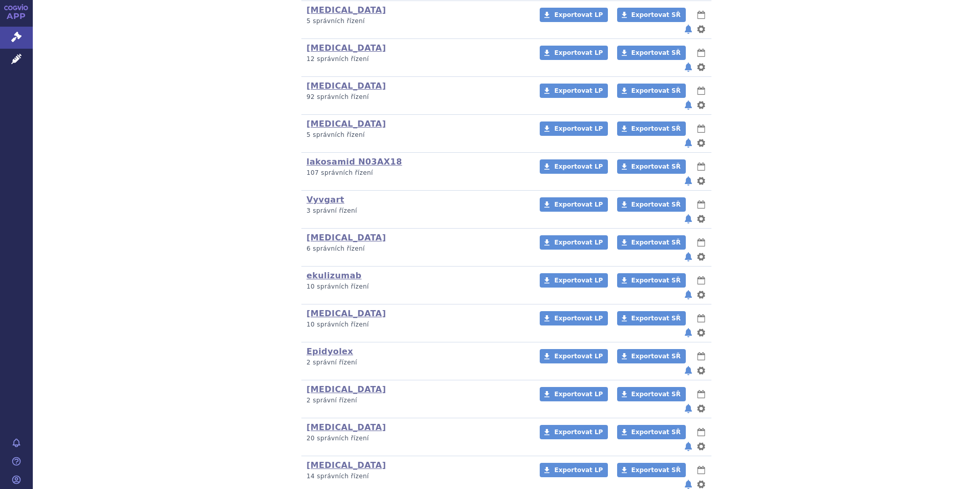  What do you see at coordinates (325, 199) in the screenshot?
I see `a: Vyvgart` at bounding box center [325, 199].